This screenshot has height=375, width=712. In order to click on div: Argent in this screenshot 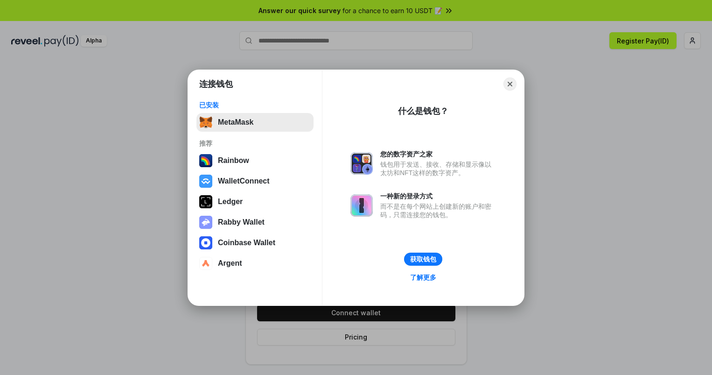, I will do `click(230, 263)`.